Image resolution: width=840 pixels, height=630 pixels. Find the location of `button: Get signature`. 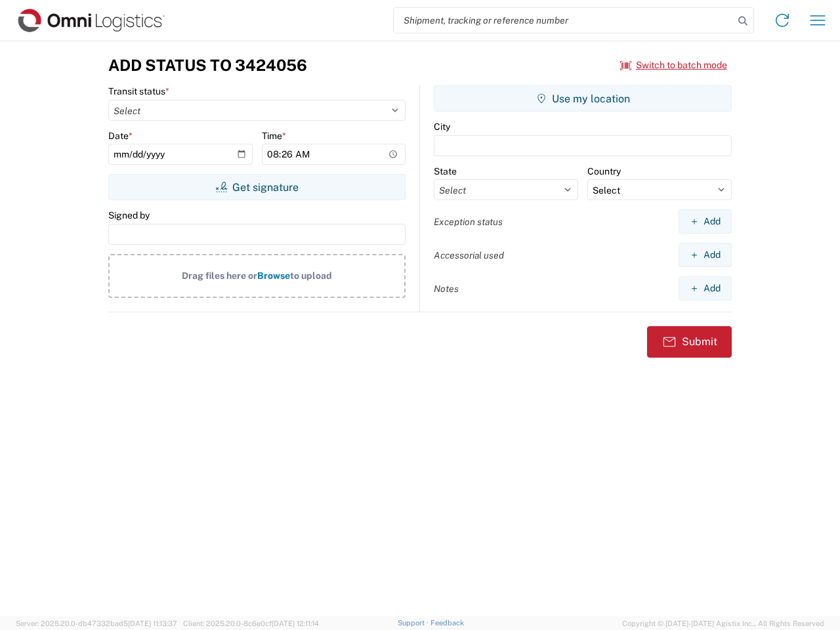

button: Get signature is located at coordinates (256, 187).